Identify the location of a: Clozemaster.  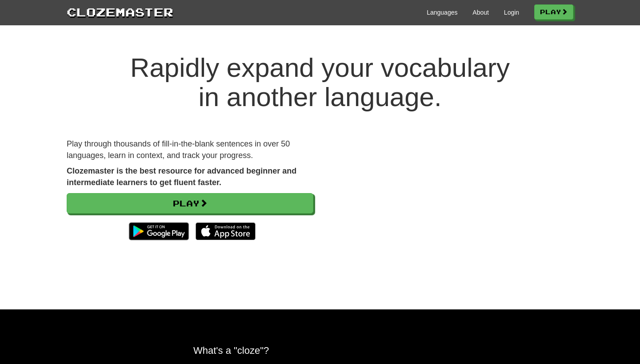
(120, 11).